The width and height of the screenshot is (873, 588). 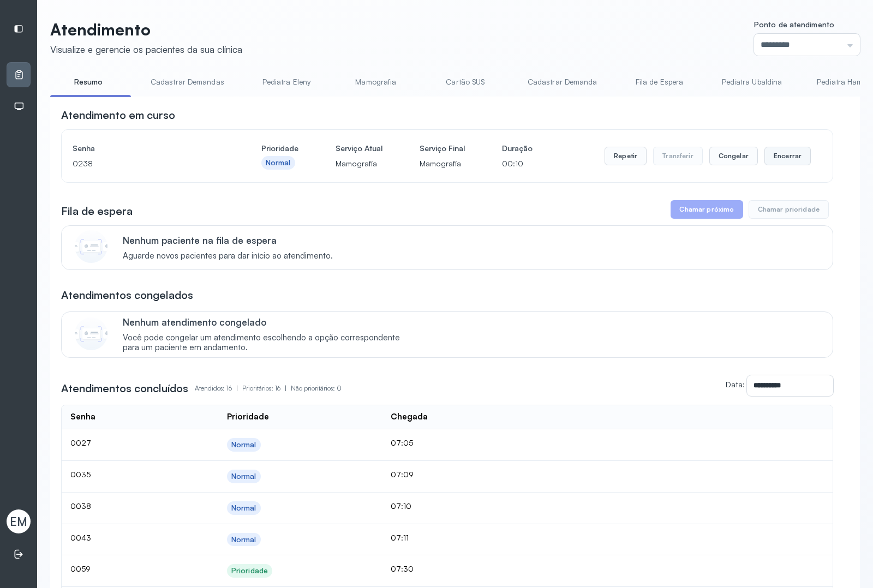 What do you see at coordinates (659, 81) in the screenshot?
I see `a: Fila de Espera` at bounding box center [659, 81].